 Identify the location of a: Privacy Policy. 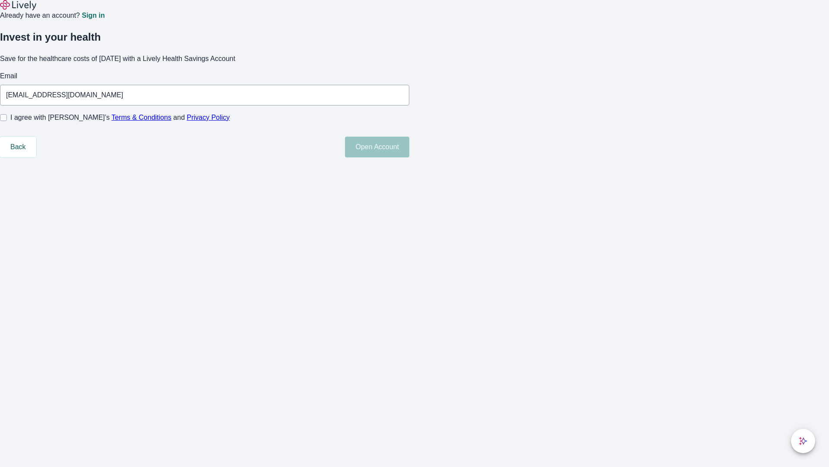
(209, 117).